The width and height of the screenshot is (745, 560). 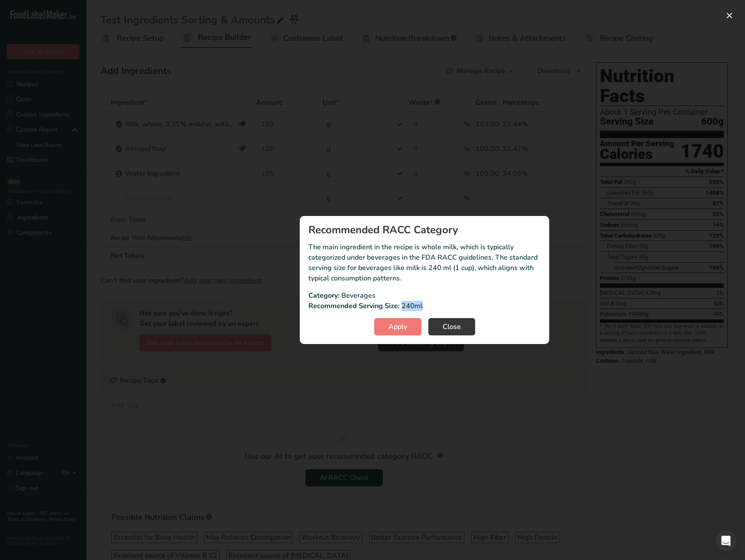 I want to click on h1: Recommended RACC Category, so click(x=424, y=230).